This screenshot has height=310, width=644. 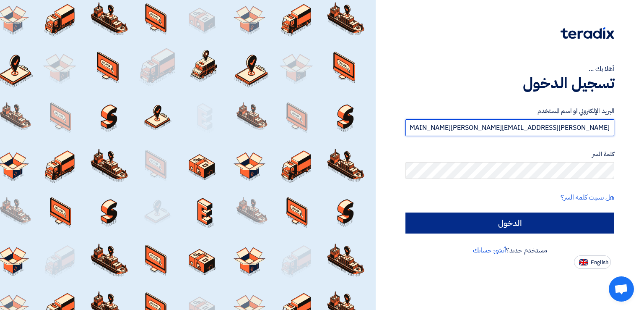 I want to click on input: أدخل بريد العمل الإلكتروني او اسم المستخدم الخاص بك ..., so click(x=509, y=128).